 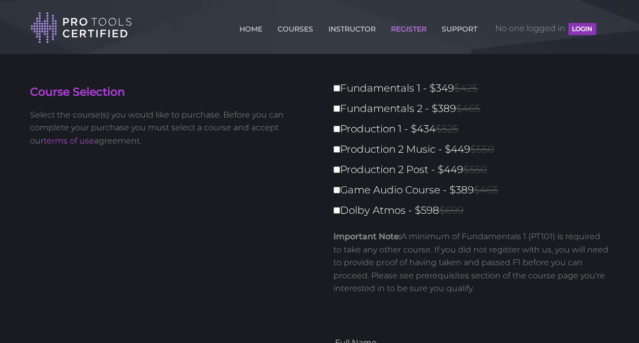 I want to click on a: HOME, so click(x=251, y=27).